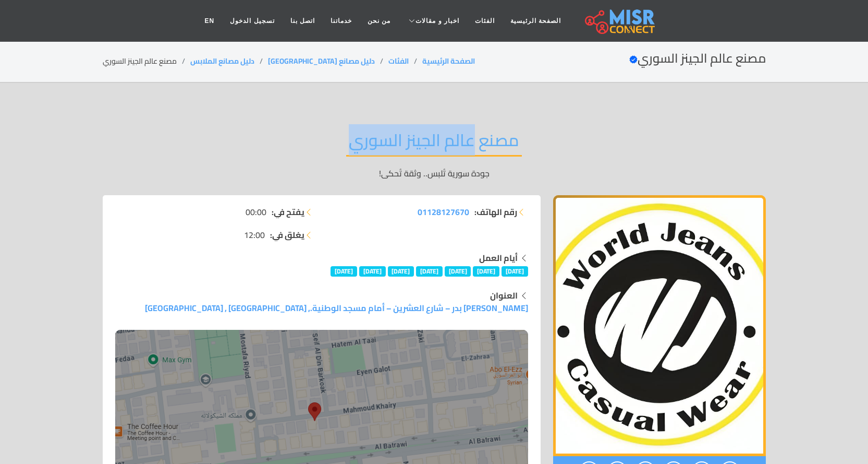  I want to click on a: خدماتنا, so click(341, 21).